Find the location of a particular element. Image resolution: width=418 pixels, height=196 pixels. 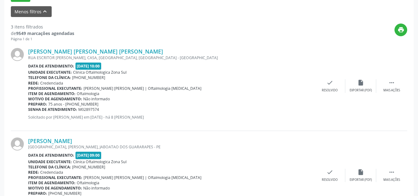

button: print is located at coordinates (400, 30).